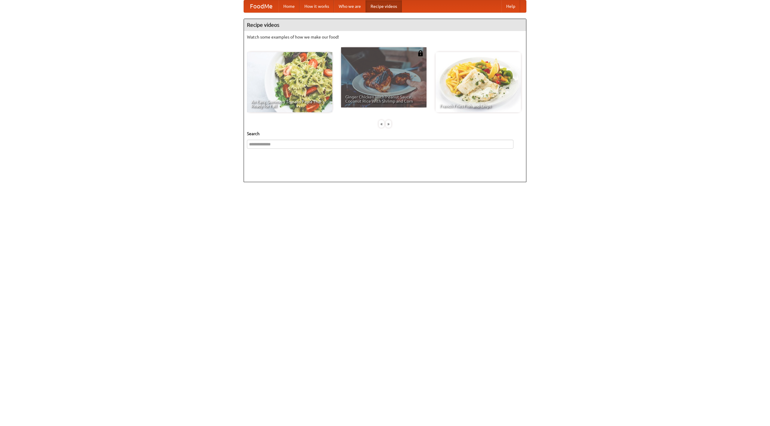  I want to click on h5: Search, so click(385, 134).